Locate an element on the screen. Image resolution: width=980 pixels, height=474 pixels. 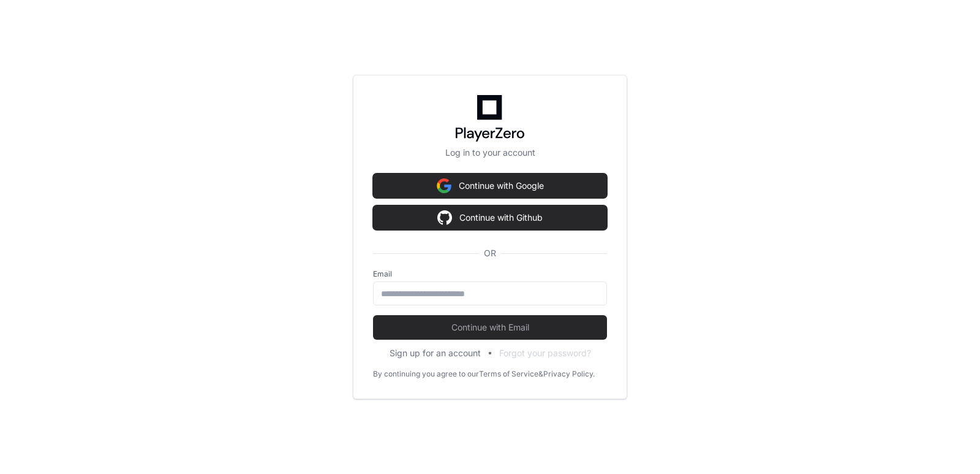
button: Forgot your password? is located at coordinates (545, 353).